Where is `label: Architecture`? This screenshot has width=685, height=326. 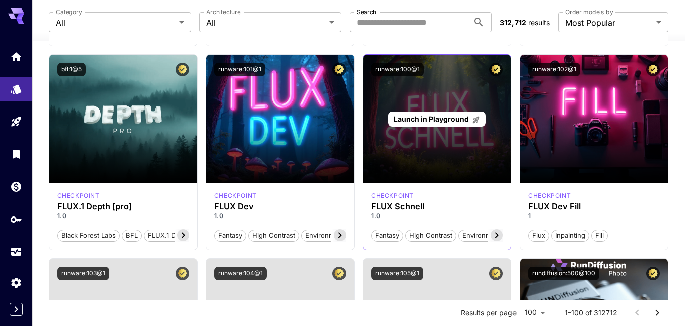
label: Architecture is located at coordinates (223, 12).